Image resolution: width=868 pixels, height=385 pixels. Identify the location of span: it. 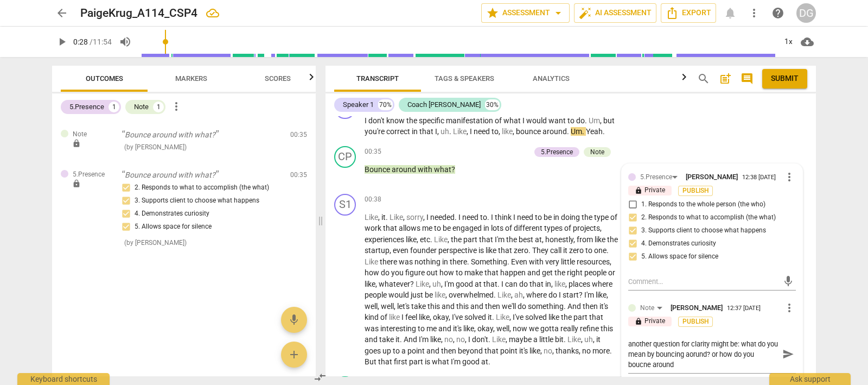
(566, 250).